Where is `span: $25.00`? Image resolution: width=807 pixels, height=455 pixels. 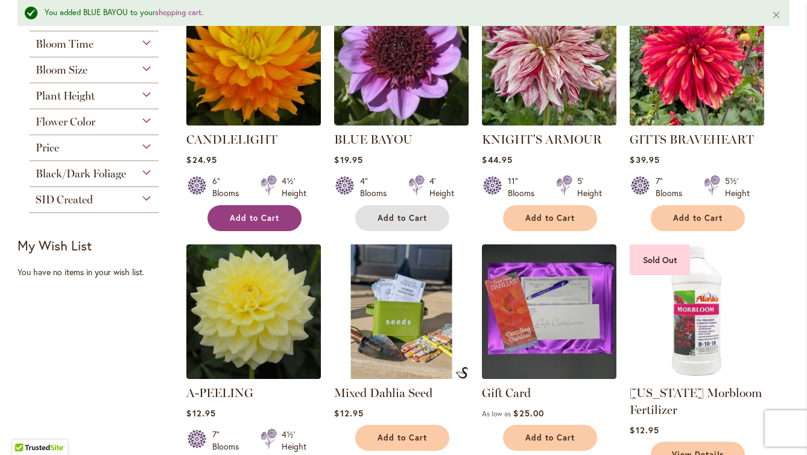 span: $25.00 is located at coordinates (528, 412).